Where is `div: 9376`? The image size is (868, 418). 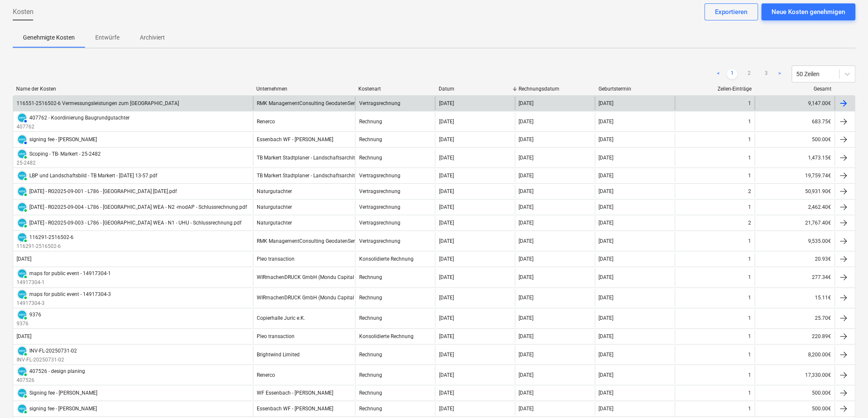 div: 9376 is located at coordinates (35, 314).